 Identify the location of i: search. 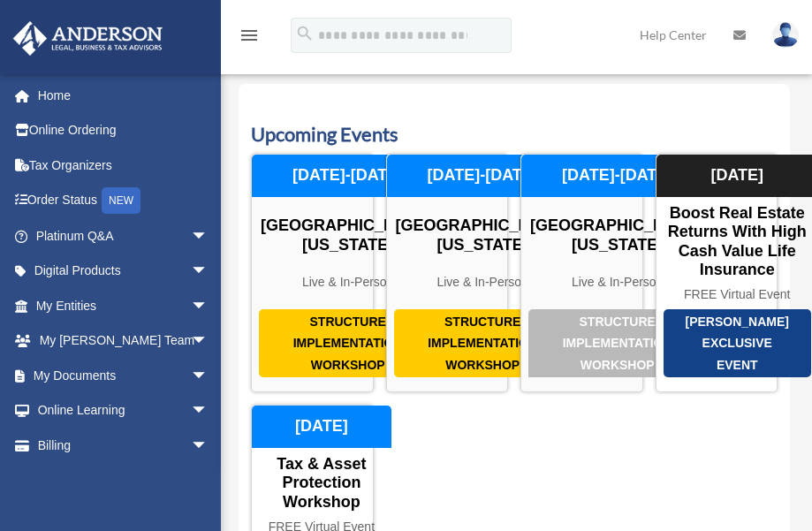
(305, 34).